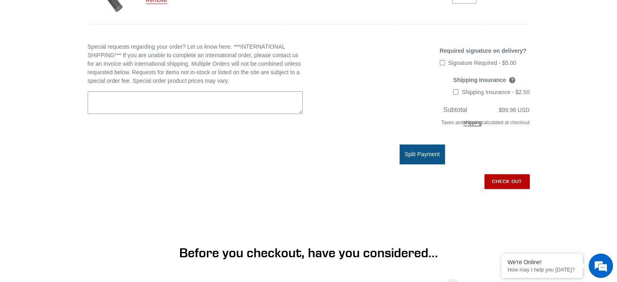 This screenshot has height=282, width=617. I want to click on span: Subtotal, so click(455, 109).